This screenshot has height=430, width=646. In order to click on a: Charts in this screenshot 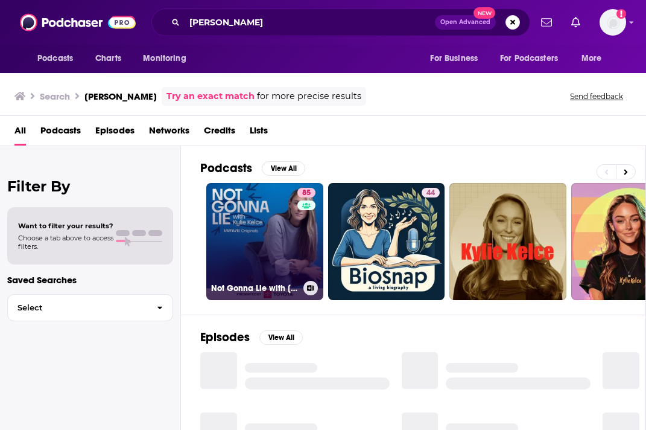, I will do `click(108, 59)`.